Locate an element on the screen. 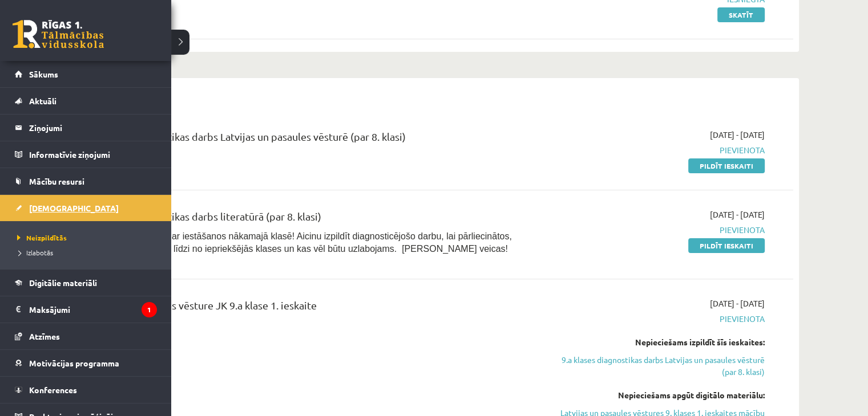 The image size is (868, 416). div: Nepieciešams apgūt digitālo materiālu: is located at coordinates (657, 395).